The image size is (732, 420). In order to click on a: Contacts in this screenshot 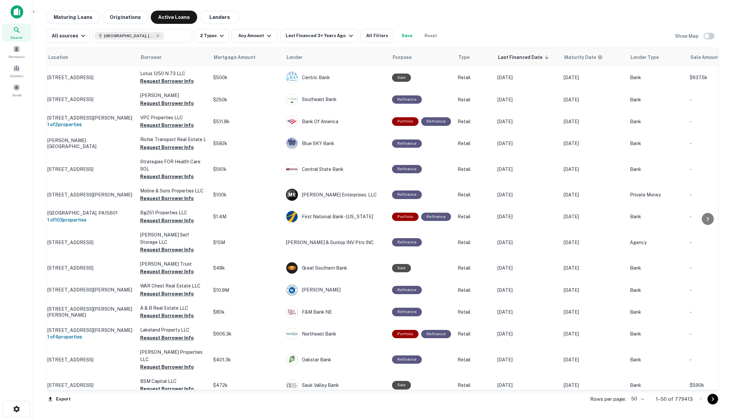, I will do `click(17, 71)`.